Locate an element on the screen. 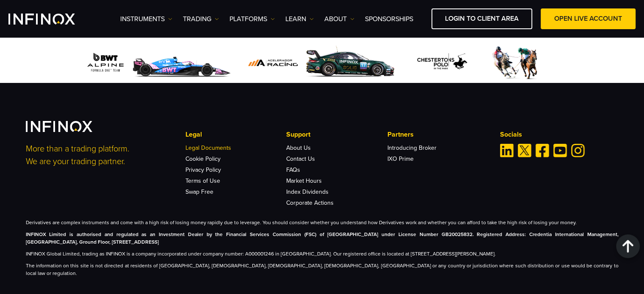  a: Terms of Use is located at coordinates (203, 180).